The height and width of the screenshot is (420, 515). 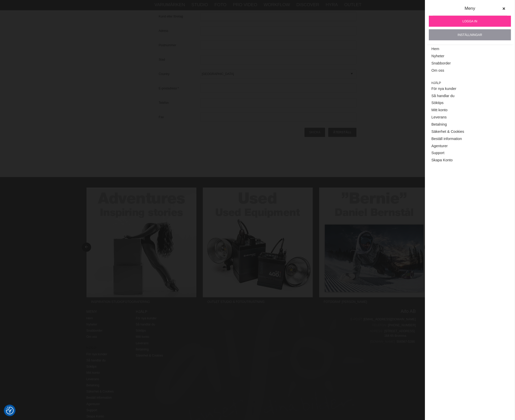 What do you see at coordinates (120, 302) in the screenshot?
I see `span: Inspiration Studiofotografering` at bounding box center [120, 302].